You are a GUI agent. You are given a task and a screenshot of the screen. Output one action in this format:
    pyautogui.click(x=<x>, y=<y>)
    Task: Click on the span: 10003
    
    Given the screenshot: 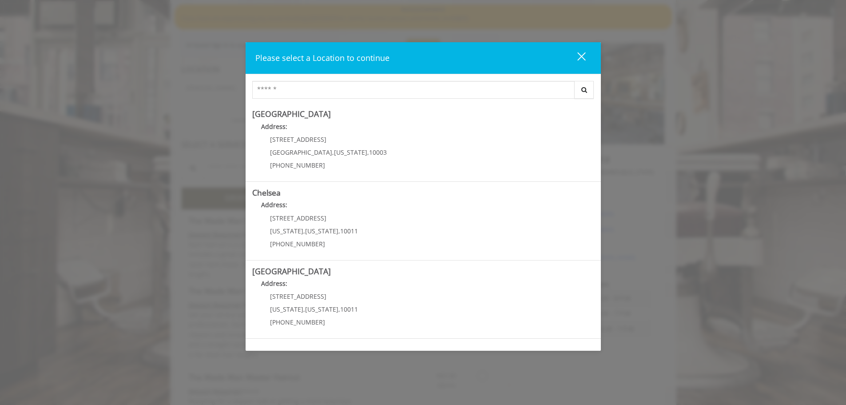 What is the action you would take?
    pyautogui.click(x=378, y=152)
    